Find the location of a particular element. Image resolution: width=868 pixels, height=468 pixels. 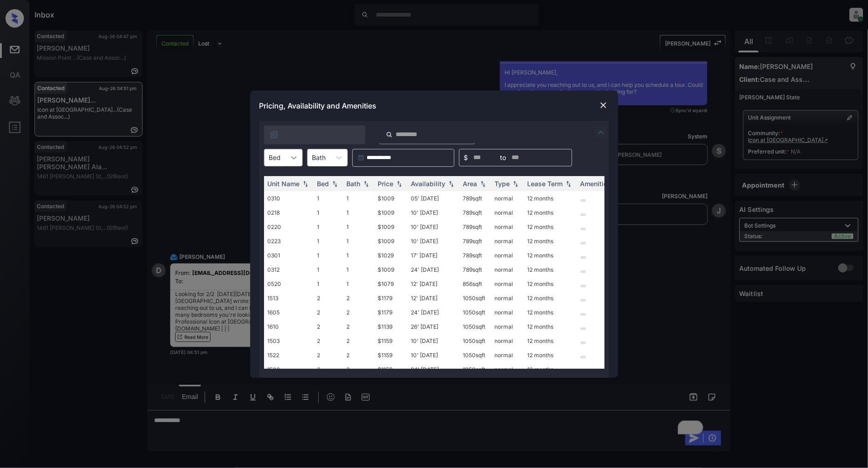

td: 0520 is located at coordinates (289, 284).